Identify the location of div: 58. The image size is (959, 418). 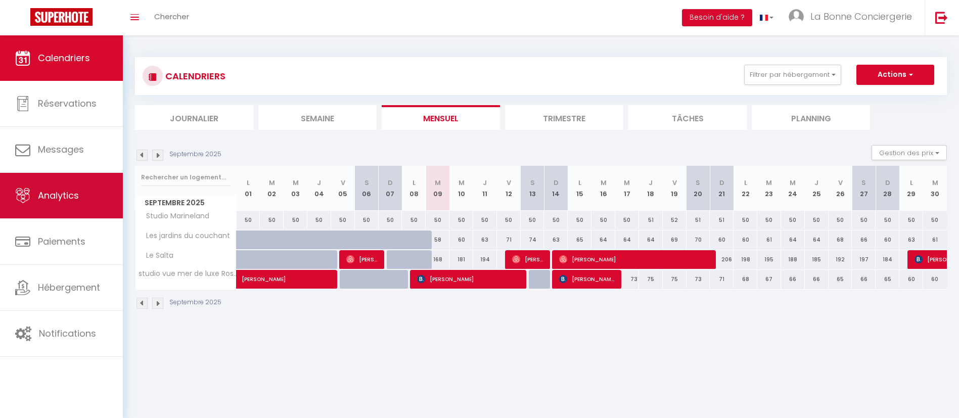
(437, 240).